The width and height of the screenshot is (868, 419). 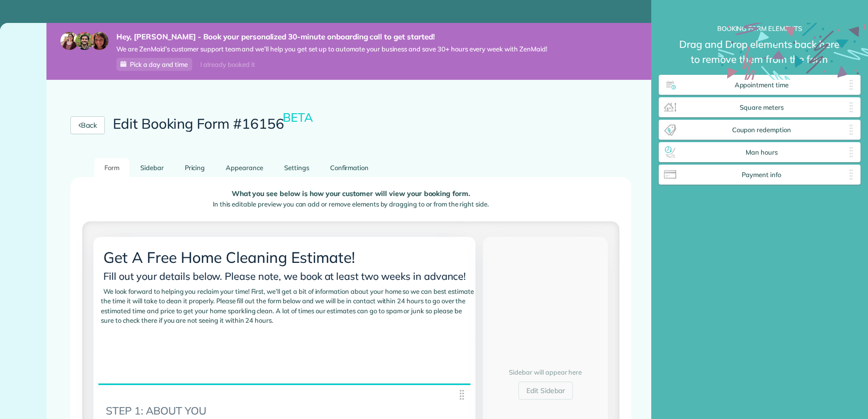 What do you see at coordinates (99, 41) in the screenshot?
I see `img: michelle-19f622bdf1676172e81f8f8fba1fb50e276960ebfe0243fe18214015130c80e4.jpg` at bounding box center [99, 41].